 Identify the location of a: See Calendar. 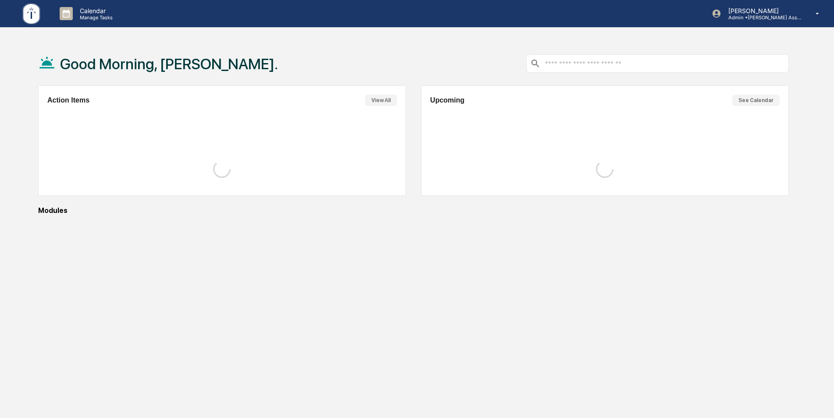
(756, 100).